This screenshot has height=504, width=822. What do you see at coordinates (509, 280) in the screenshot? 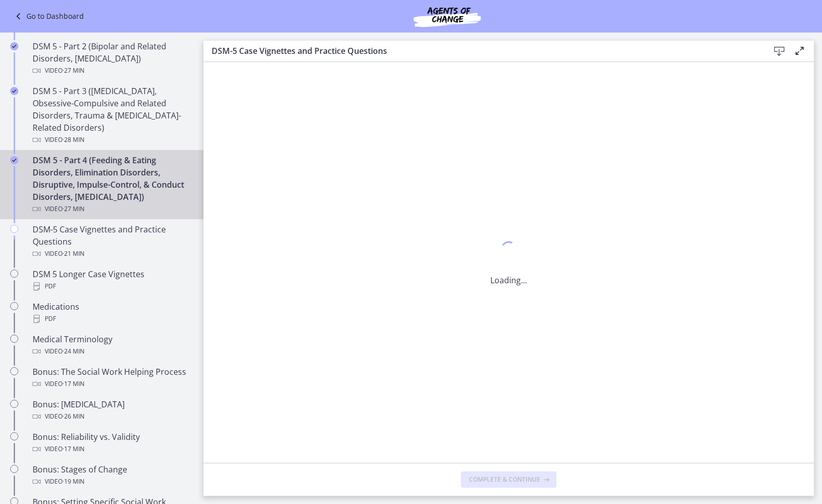
I see `p: Loading...` at bounding box center [509, 280].